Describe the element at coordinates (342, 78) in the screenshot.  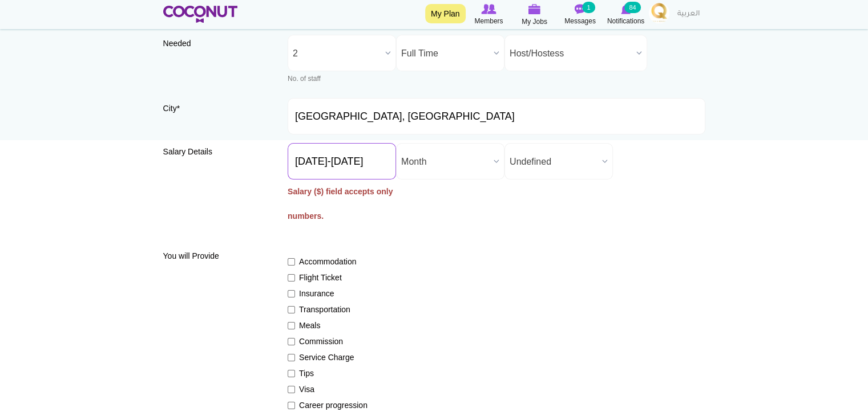
I see `div: No. of staff` at that location.